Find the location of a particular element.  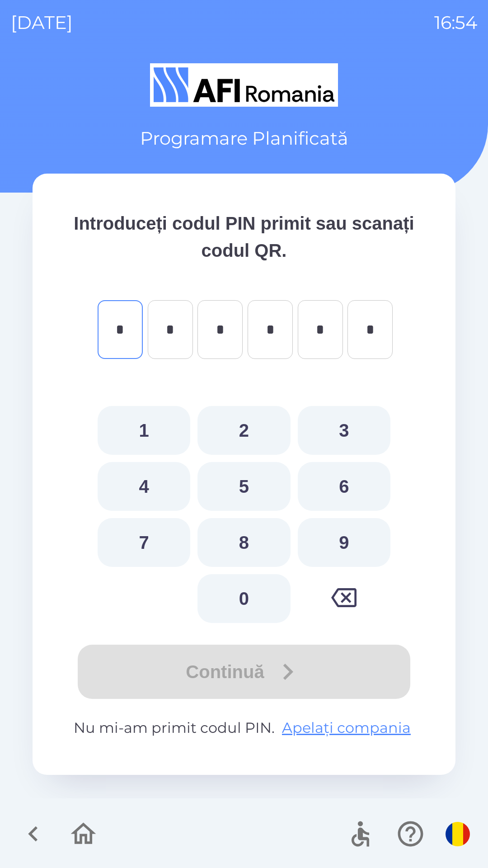

button: 4 is located at coordinates (144, 487).